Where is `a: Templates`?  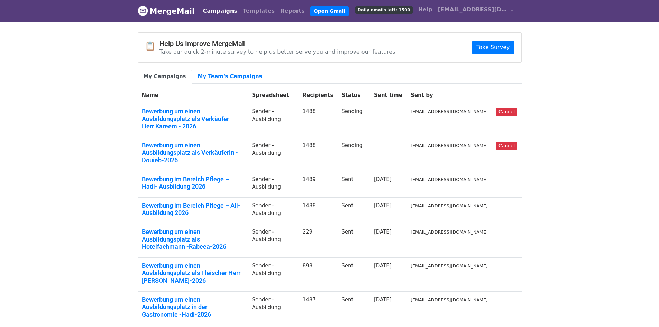 a: Templates is located at coordinates (259, 11).